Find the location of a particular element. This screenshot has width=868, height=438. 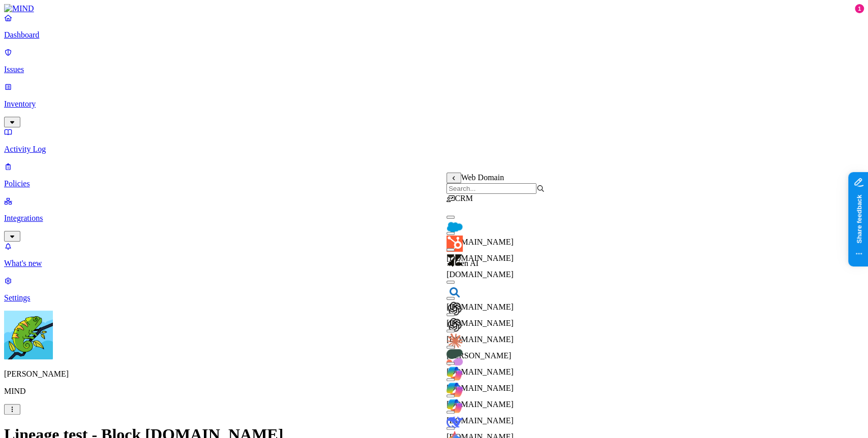

span: More options is located at coordinates (12, 11).